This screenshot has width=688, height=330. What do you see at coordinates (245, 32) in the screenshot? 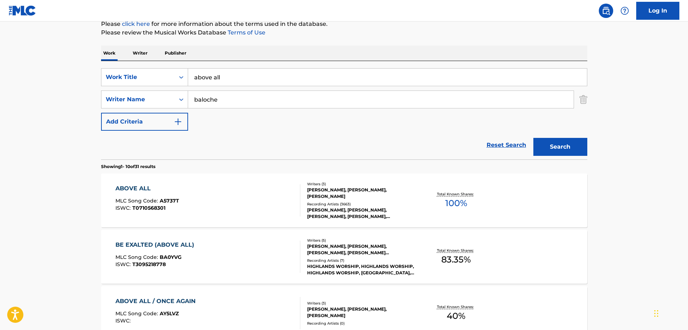
I see `a: Terms of Use` at bounding box center [245, 32].